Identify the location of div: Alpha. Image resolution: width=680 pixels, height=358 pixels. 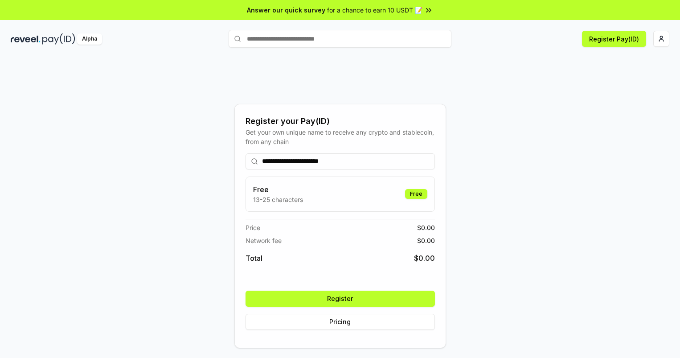
(90, 39).